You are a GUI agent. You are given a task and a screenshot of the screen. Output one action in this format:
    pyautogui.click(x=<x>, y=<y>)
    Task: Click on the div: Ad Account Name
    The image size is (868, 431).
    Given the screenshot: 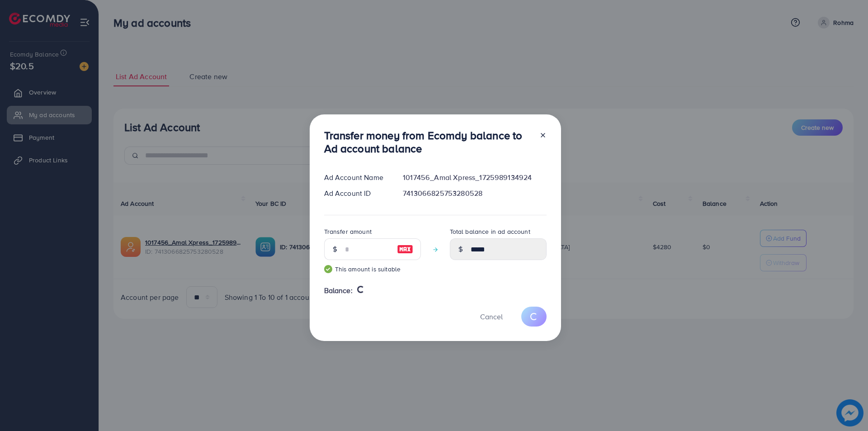 What is the action you would take?
    pyautogui.click(x=356, y=178)
    